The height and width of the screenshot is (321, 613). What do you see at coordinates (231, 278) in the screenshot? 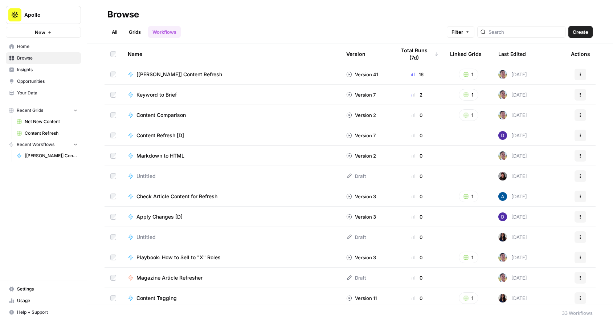
I see `a: Magazine Article Refresher` at bounding box center [231, 278].